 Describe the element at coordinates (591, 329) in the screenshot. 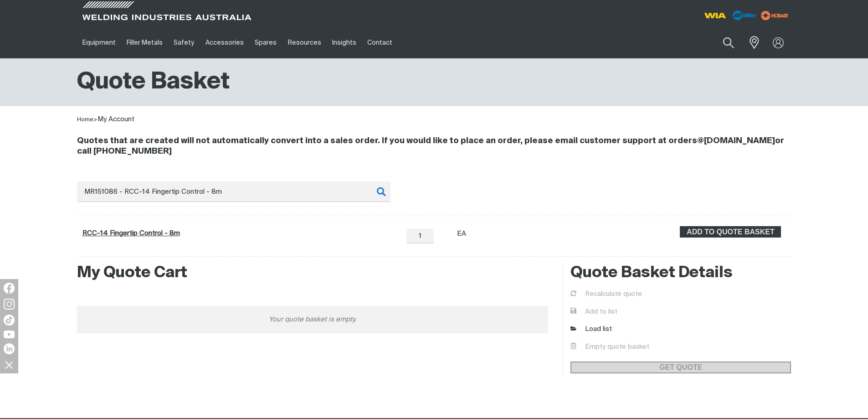

I see `a: Load list` at that location.